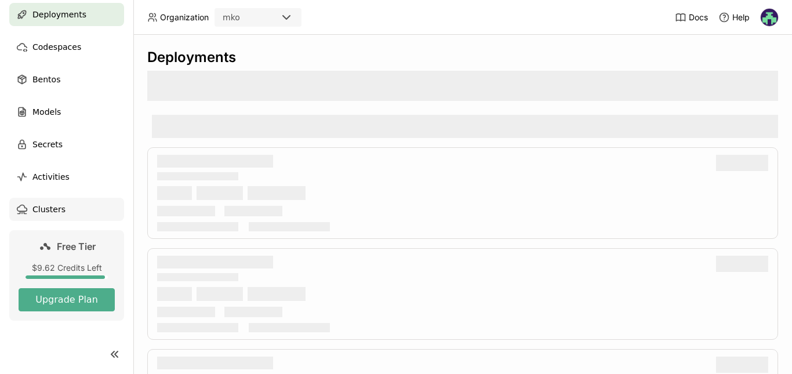 The width and height of the screenshot is (792, 374). I want to click on a: Bentos, so click(67, 79).